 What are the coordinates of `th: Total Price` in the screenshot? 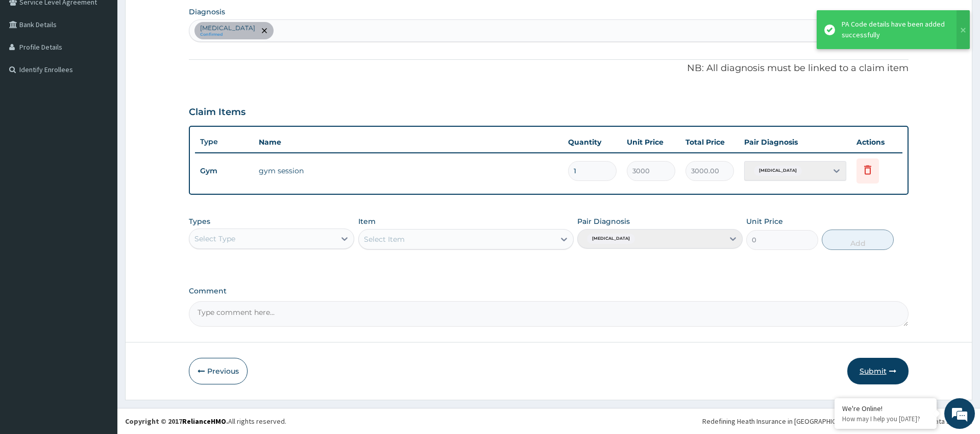 It's located at (710, 142).